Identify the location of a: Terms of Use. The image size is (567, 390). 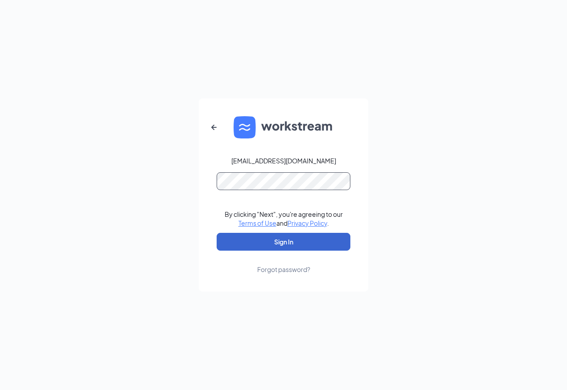
(257, 223).